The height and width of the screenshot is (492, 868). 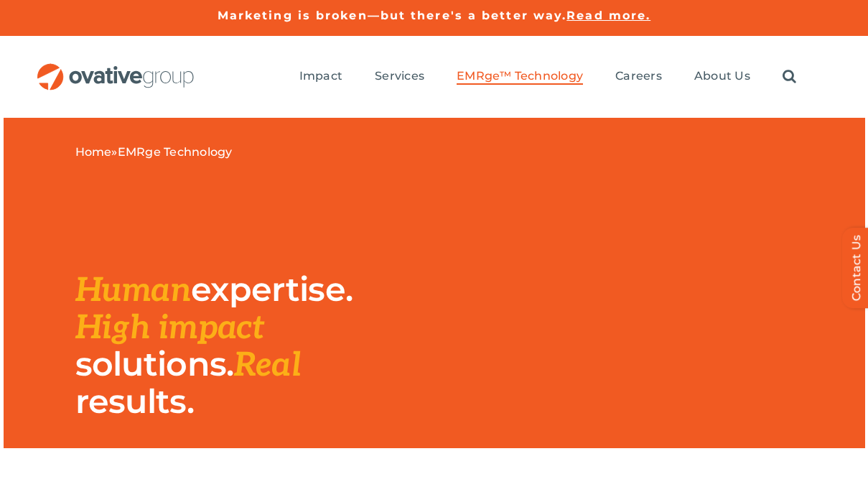 What do you see at coordinates (399, 76) in the screenshot?
I see `span: Services` at bounding box center [399, 76].